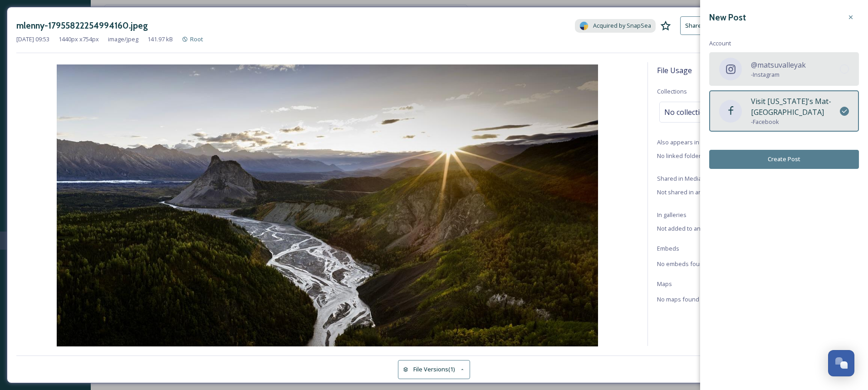  I want to click on span: Also appears in, so click(678, 142).